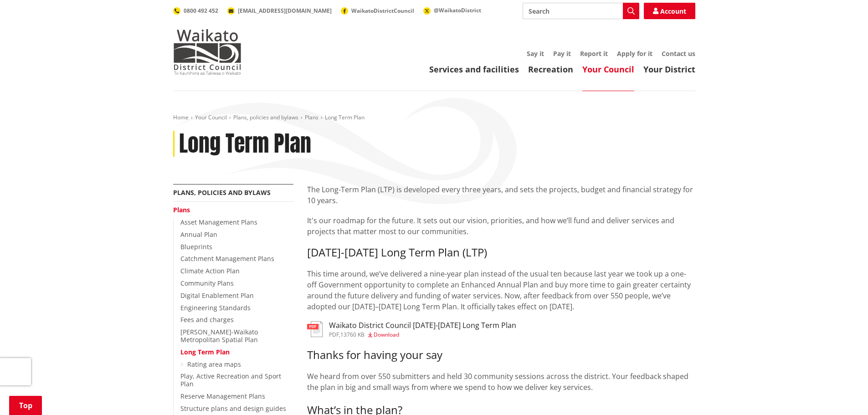  I want to click on a: Home, so click(181, 117).